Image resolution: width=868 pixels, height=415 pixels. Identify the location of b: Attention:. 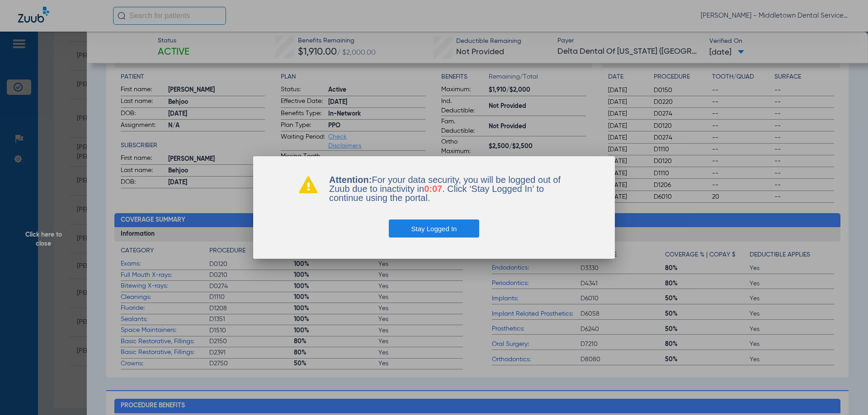
(350, 179).